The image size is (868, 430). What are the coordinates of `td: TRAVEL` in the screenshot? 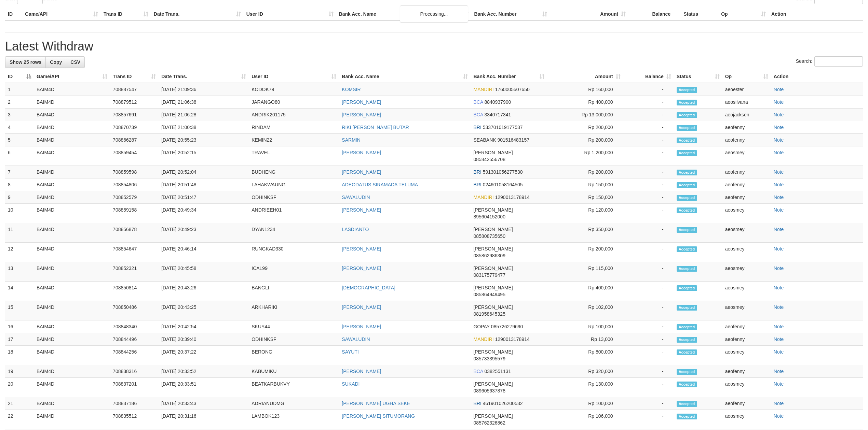 It's located at (294, 156).